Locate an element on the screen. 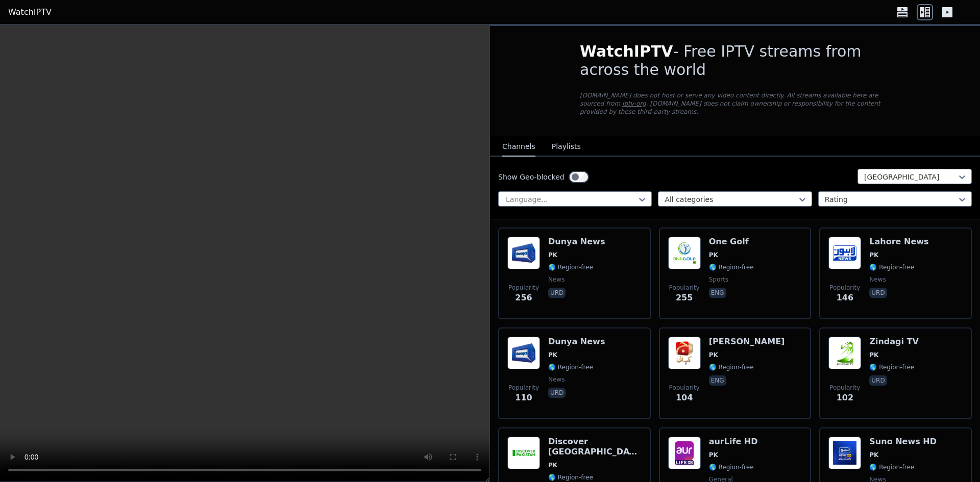 The width and height of the screenshot is (980, 482). span: WatchIPTV is located at coordinates (627, 51).